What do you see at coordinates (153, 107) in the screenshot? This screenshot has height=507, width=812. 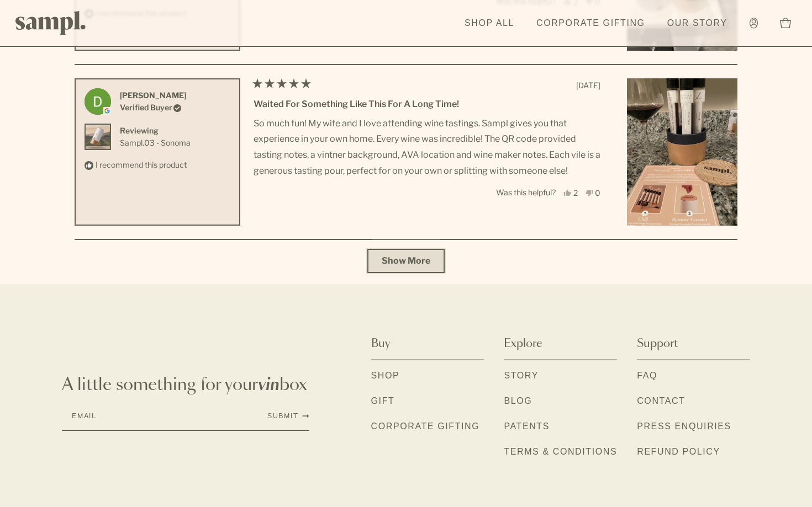 I see `div: Verified Buyer` at bounding box center [153, 107].